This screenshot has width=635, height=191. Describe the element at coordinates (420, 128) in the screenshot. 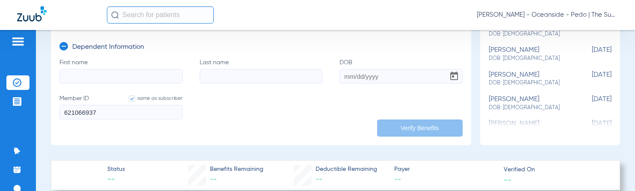

I see `button: Verify Benefits` at that location.